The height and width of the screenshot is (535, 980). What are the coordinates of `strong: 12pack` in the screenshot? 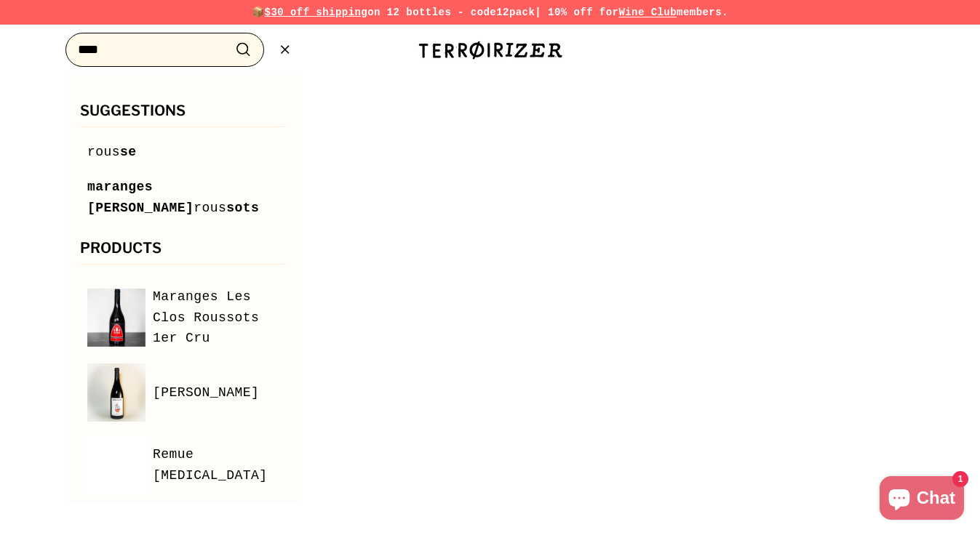 It's located at (515, 12).